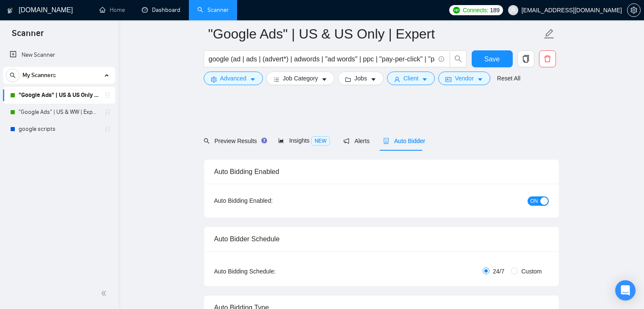 Image resolution: width=644 pixels, height=309 pixels. Describe the element at coordinates (633, 10) in the screenshot. I see `a: setting` at that location.